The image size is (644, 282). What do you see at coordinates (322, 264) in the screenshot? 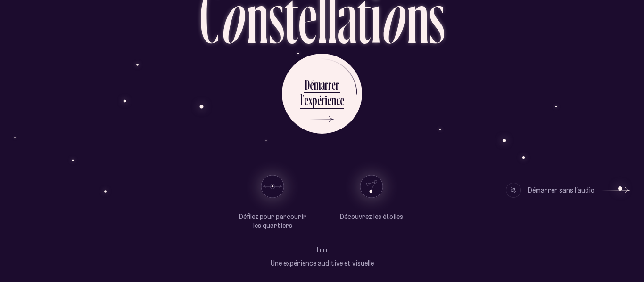
I see `p: Une expérience auditive et visuelle` at bounding box center [322, 264].